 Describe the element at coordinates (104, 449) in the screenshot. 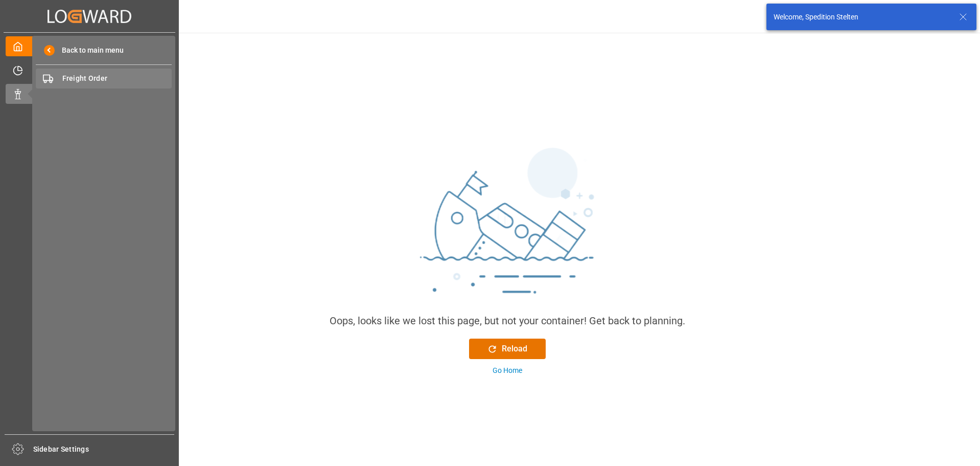

I see `span: Sidebar Settings` at that location.